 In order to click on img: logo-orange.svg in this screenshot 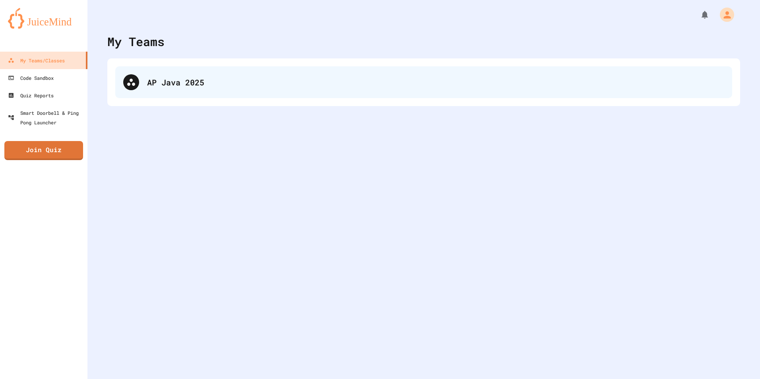, I will do `click(44, 18)`.